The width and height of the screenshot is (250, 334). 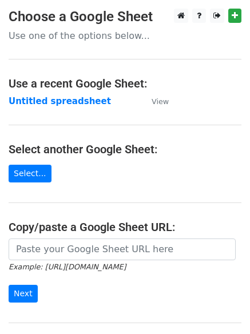 What do you see at coordinates (125, 35) in the screenshot?
I see `p: Use one of the options below...` at bounding box center [125, 35].